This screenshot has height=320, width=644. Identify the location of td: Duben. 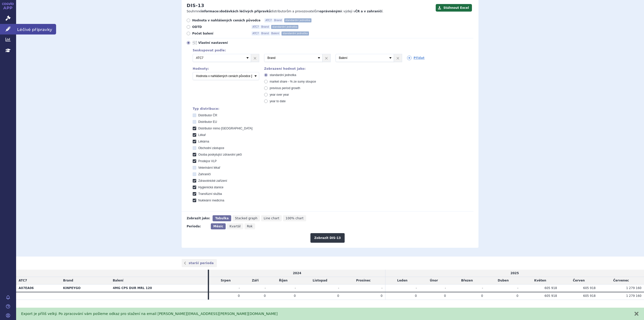
(503, 280).